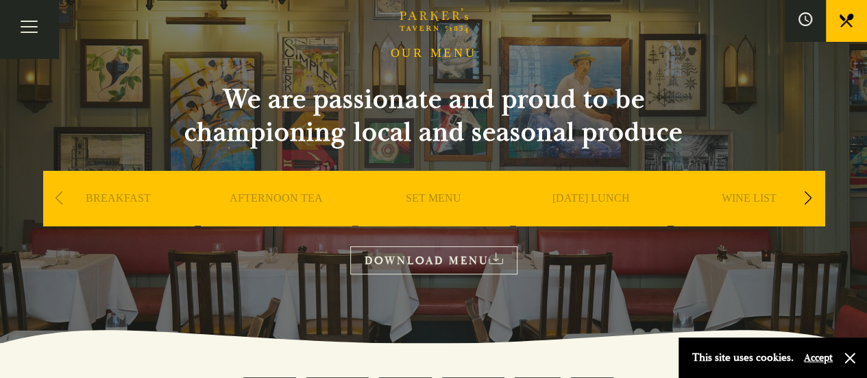 Image resolution: width=867 pixels, height=378 pixels. I want to click on a: BREAKFAST, so click(118, 219).